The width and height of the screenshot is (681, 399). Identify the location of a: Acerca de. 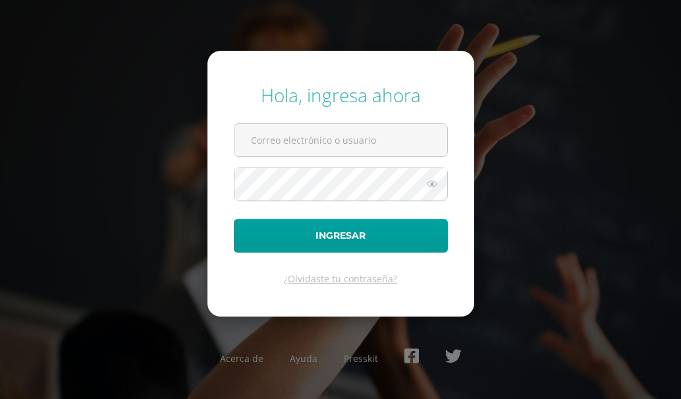
(242, 358).